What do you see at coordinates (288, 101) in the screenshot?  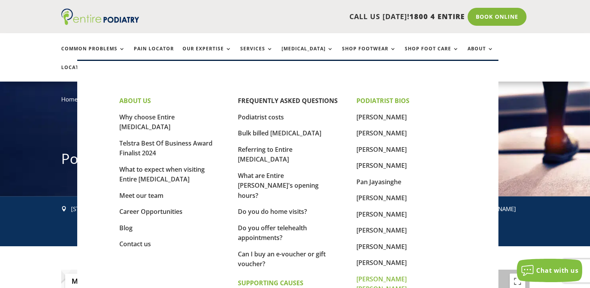 I see `strong: FREQUENTLY ASKED QUESTIONS` at bounding box center [288, 101].